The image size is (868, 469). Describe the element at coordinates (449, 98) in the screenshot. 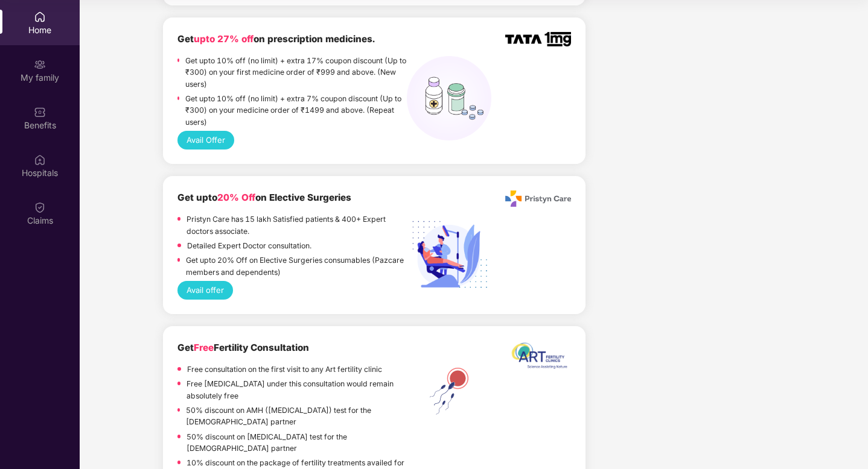

I see `img: medicines%20(1).png` at that location.